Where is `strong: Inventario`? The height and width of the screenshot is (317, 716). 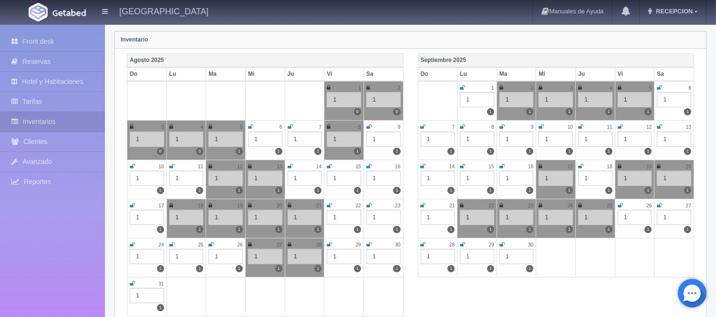 strong: Inventario is located at coordinates (134, 40).